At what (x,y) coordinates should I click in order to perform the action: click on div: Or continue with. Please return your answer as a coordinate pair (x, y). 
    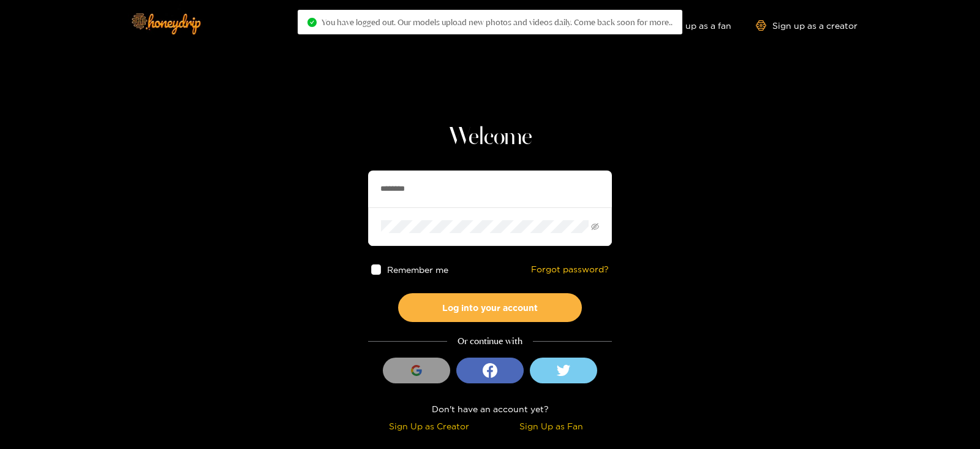
    Looking at the image, I should click on (490, 341).